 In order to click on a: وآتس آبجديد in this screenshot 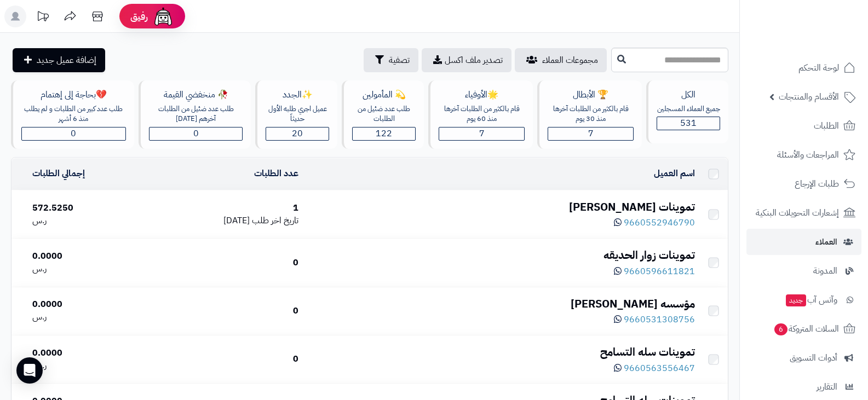, I will do `click(804, 300)`.